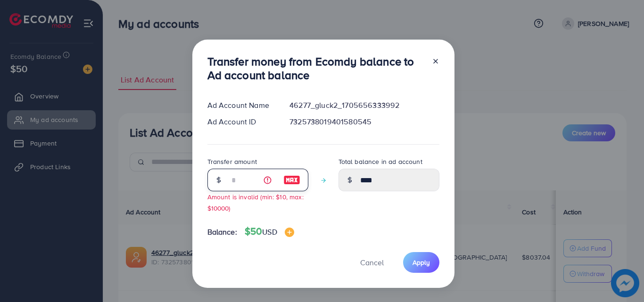  What do you see at coordinates (232, 162) in the screenshot?
I see `label: Transfer amount` at bounding box center [232, 162].